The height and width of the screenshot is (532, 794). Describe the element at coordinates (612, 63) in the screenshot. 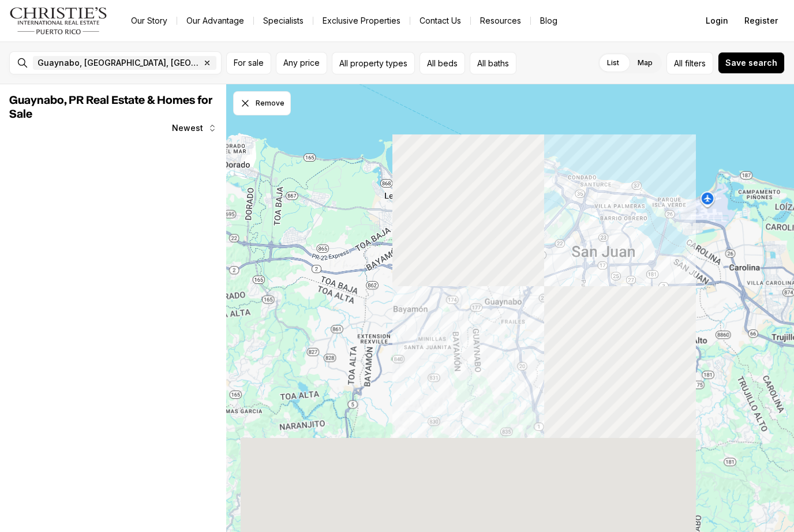

I see `label: List` at that location.